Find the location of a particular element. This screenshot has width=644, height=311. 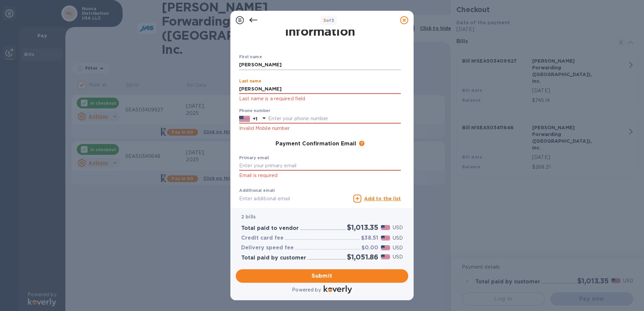

h3: Delivery speed fee is located at coordinates (268, 248).